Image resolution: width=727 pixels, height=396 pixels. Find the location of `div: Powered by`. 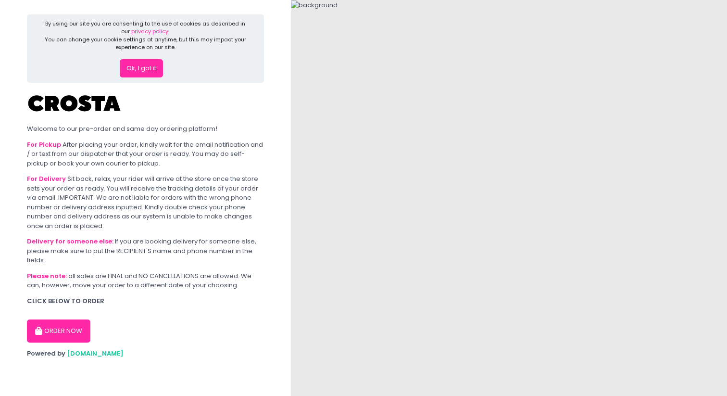

div: Powered by is located at coordinates (145, 353).